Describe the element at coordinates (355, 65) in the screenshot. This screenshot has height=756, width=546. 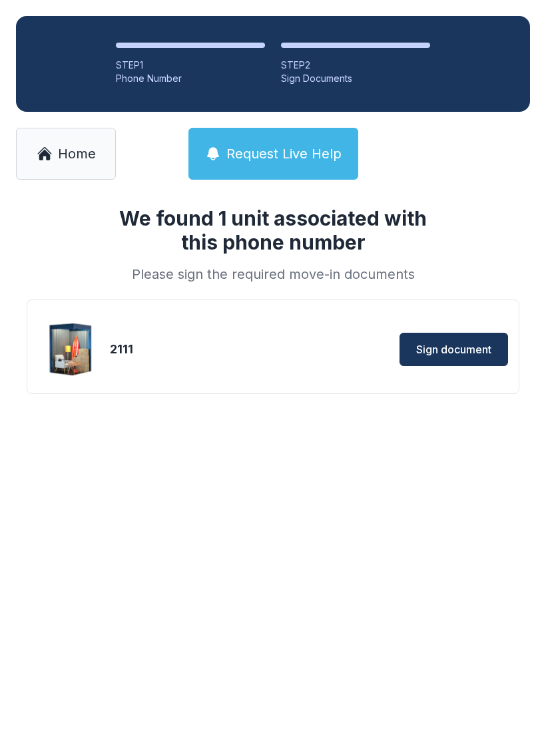
I see `div: STEP 2` at that location.